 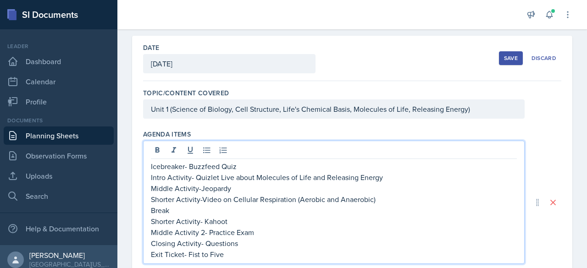 I want to click on div: Documents, so click(x=59, y=121).